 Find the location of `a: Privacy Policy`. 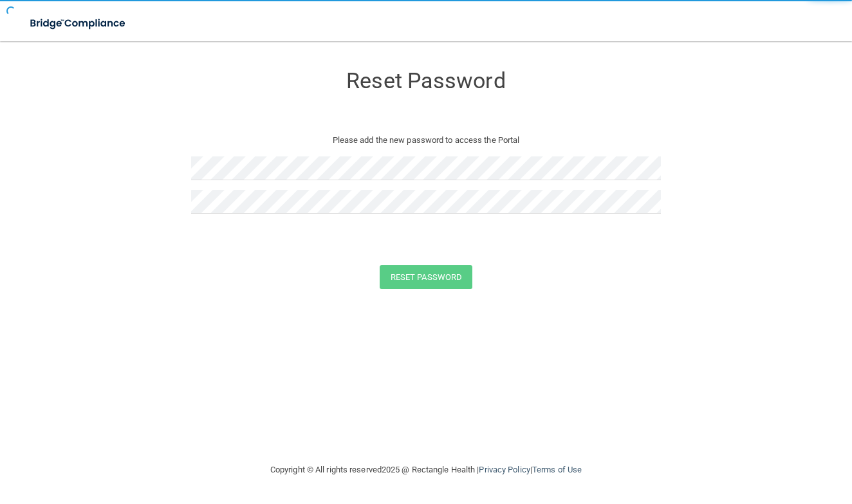

a: Privacy Policy is located at coordinates (504, 469).